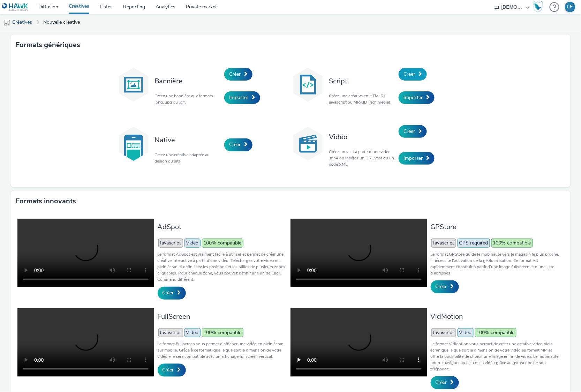  I want to click on h3: AdSpot, so click(222, 227).